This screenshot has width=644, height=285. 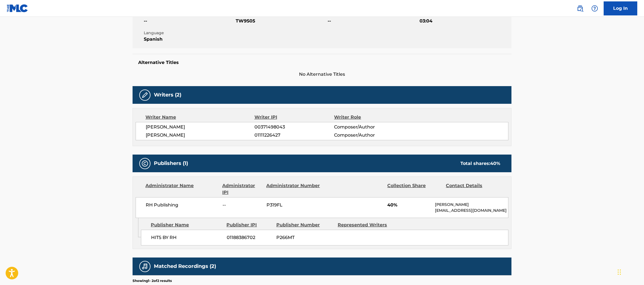 I want to click on span: 40 %, so click(x=495, y=163).